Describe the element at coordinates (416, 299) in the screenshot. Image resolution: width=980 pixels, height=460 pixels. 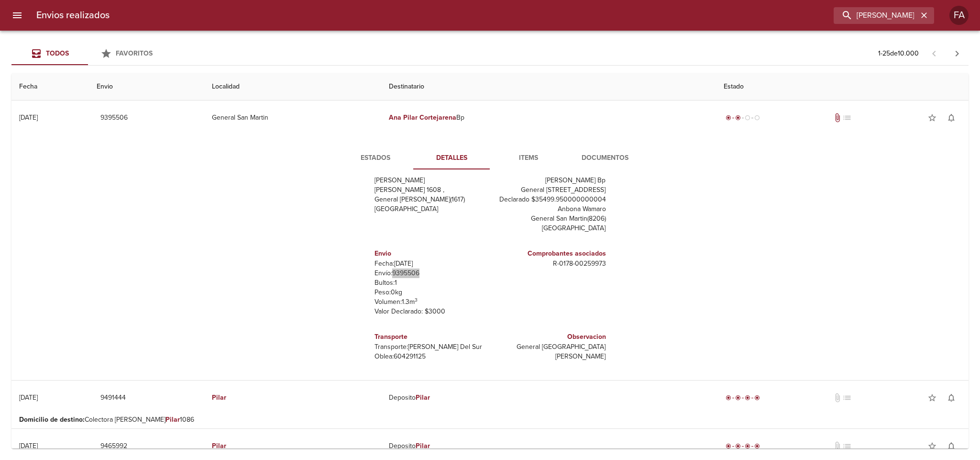
I see `sup: 3` at that location.